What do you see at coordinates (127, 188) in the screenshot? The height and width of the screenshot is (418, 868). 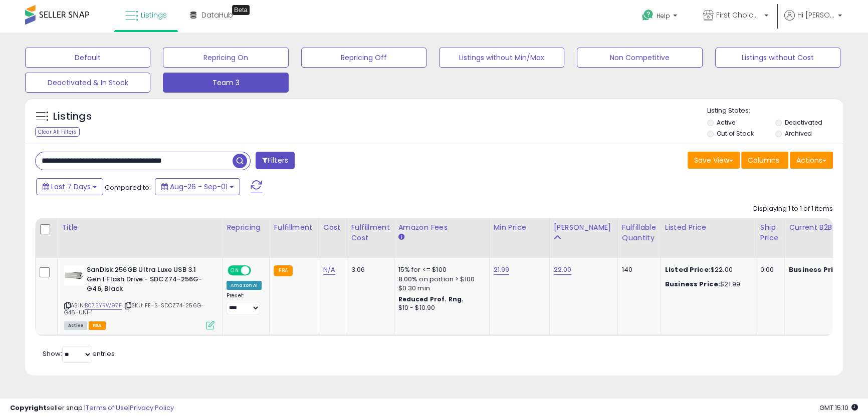 I see `span: Compared to:` at bounding box center [127, 188].